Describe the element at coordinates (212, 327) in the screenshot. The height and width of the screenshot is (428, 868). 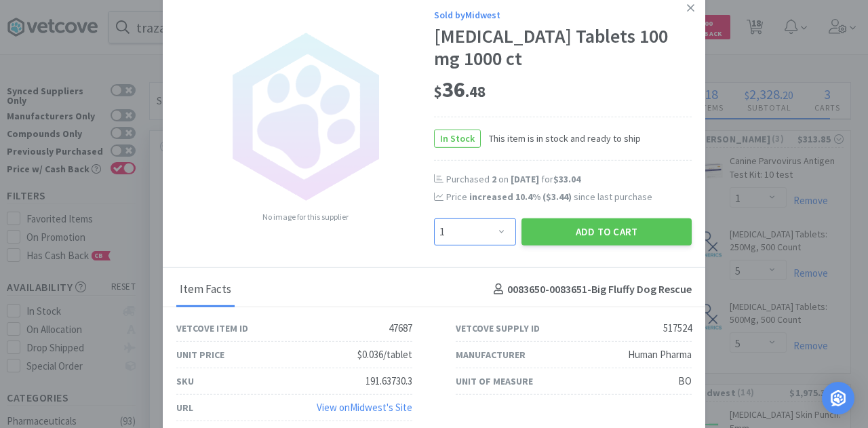
I see `div: Vetcove Item ID` at that location.